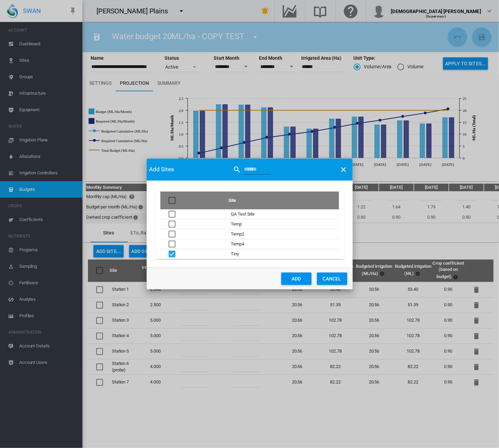  What do you see at coordinates (344, 169) in the screenshot?
I see `button: icon-close` at bounding box center [344, 169].